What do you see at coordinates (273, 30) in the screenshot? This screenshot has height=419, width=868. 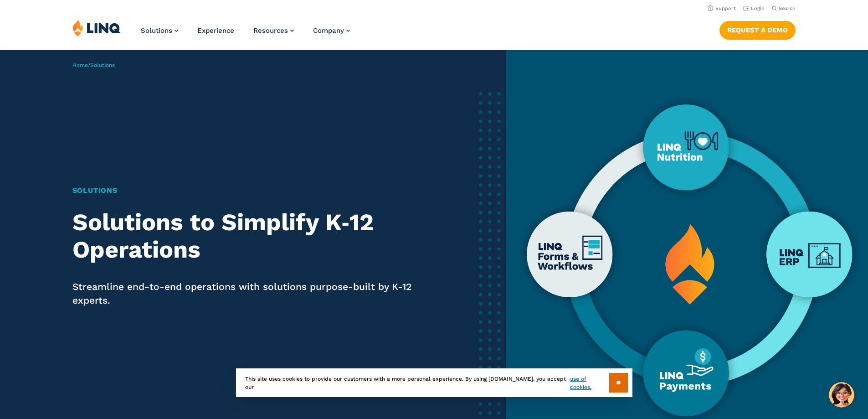 I see `a: Resources` at bounding box center [273, 30].